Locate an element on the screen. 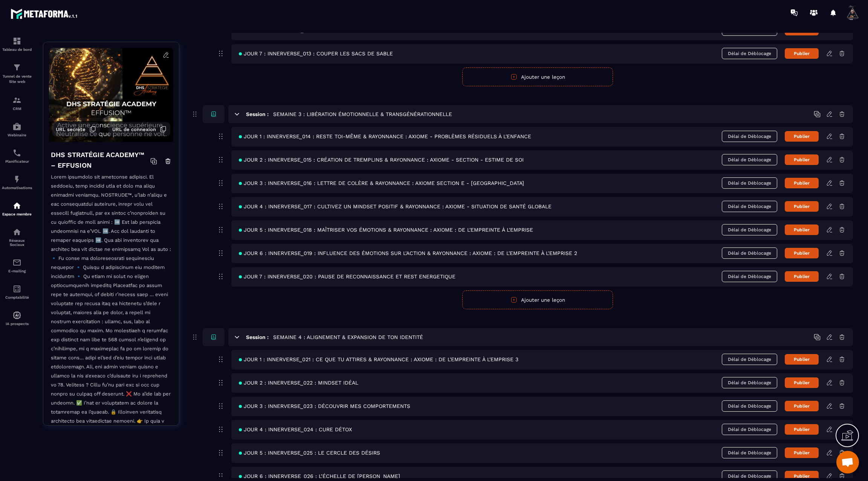  p: Comptabilité is located at coordinates (17, 297).